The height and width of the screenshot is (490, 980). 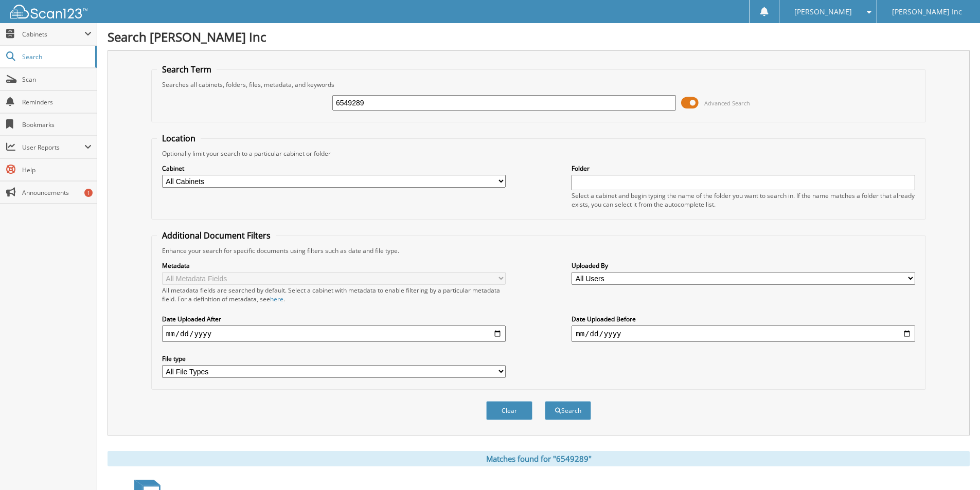 What do you see at coordinates (334, 168) in the screenshot?
I see `label: Cabinet` at bounding box center [334, 168].